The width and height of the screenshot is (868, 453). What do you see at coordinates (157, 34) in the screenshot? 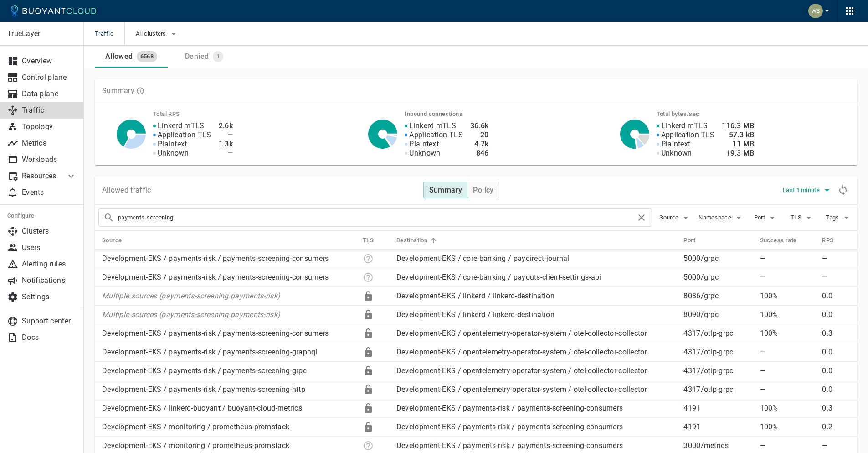
I see `button: All clusters` at bounding box center [157, 34].